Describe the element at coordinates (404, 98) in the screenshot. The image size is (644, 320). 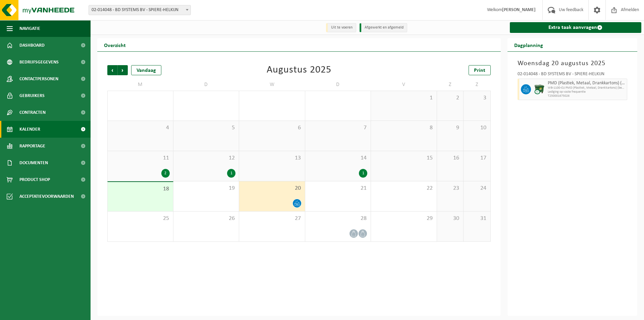
I see `span: 1` at that location.